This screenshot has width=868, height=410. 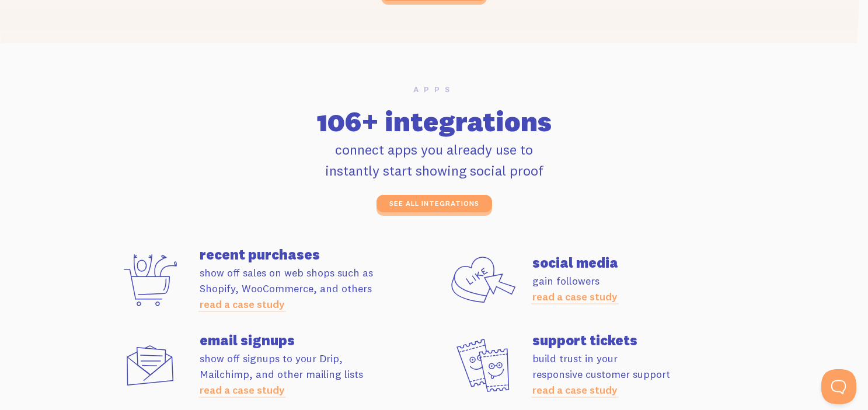 I want to click on p: build trust in your responsive customer support, so click(x=649, y=374).